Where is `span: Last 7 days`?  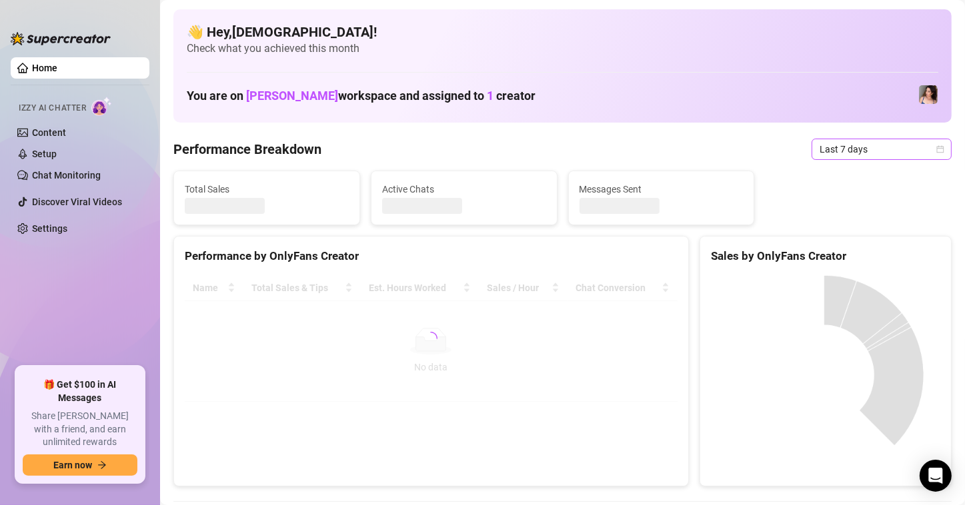 span: Last 7 days is located at coordinates (882, 149).